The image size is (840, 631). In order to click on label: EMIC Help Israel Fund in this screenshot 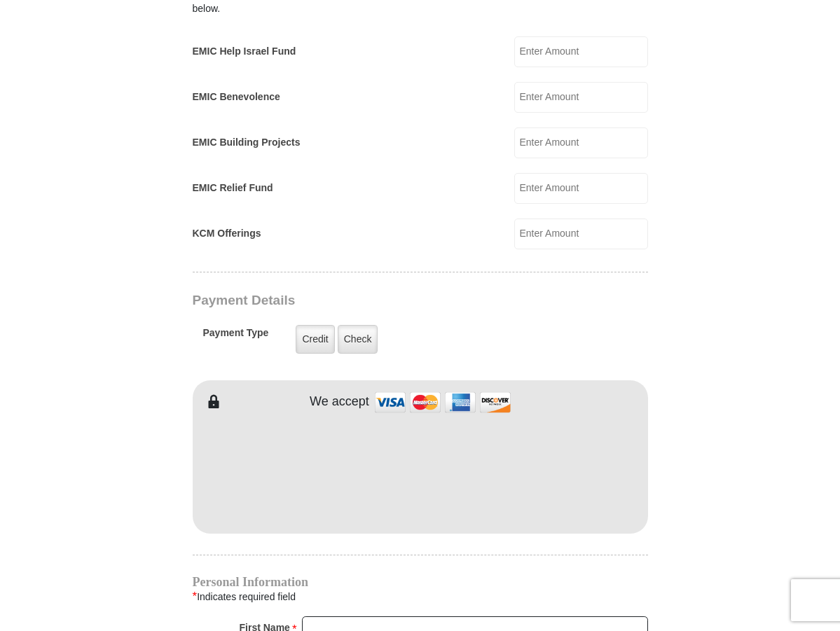, I will do `click(244, 51)`.